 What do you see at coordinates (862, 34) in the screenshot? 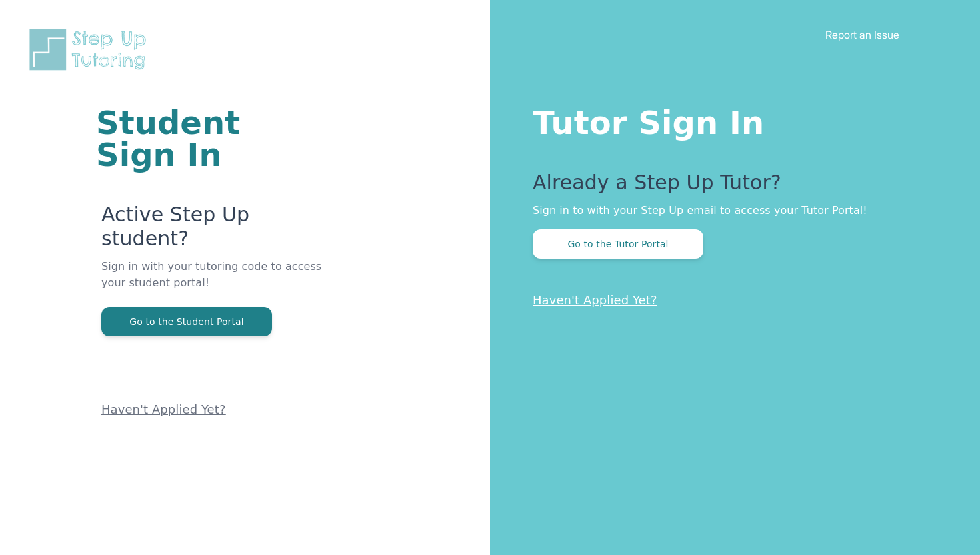
I see `a: Report an Issue` at bounding box center [862, 34].